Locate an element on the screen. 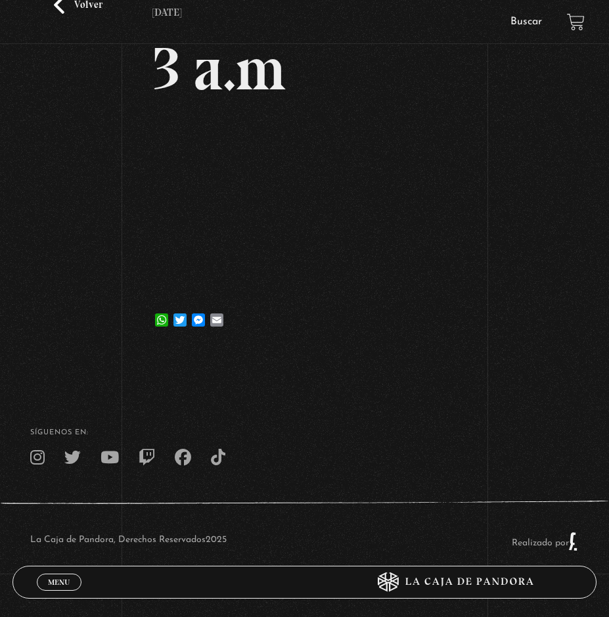 The height and width of the screenshot is (617, 609). a: Realizado por is located at coordinates (546, 543).